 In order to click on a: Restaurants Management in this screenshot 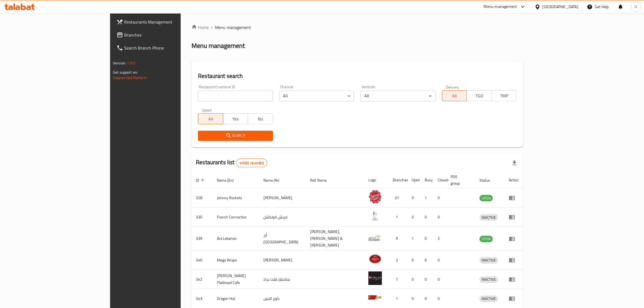, I will do `click(165, 22)`.